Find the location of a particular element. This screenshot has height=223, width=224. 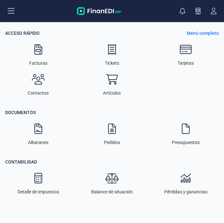

p: Contabilidad is located at coordinates (112, 162).